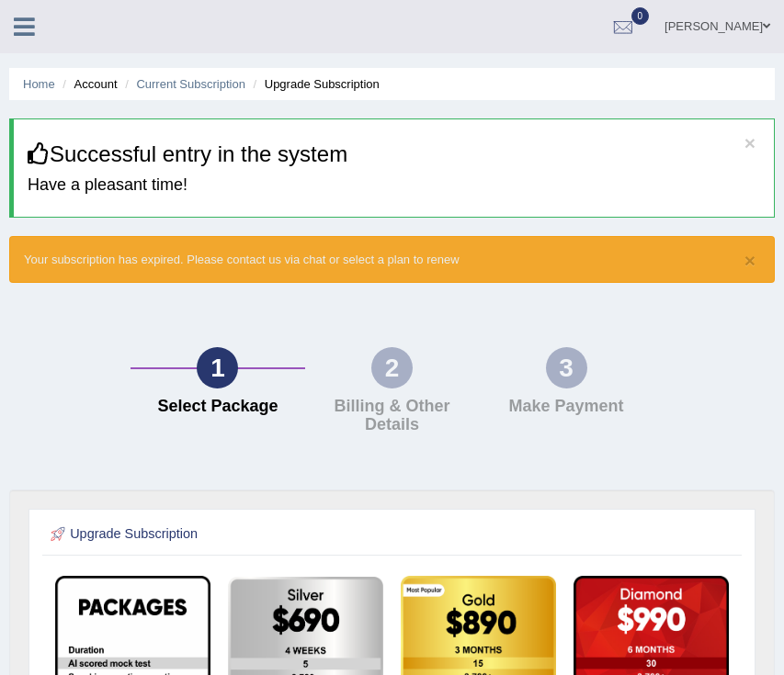 The image size is (784, 675). I want to click on h4: Have a pleasant time!, so click(393, 185).